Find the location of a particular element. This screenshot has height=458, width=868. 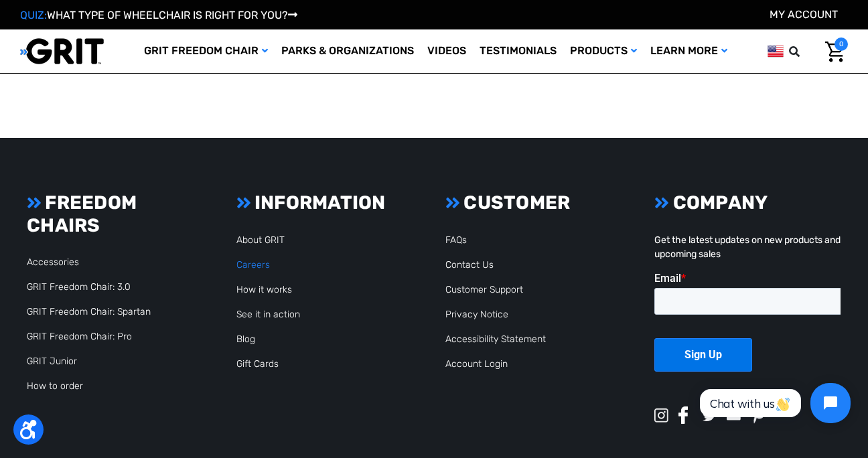

h3: FREEDOM CHAIRS is located at coordinates (120, 214).